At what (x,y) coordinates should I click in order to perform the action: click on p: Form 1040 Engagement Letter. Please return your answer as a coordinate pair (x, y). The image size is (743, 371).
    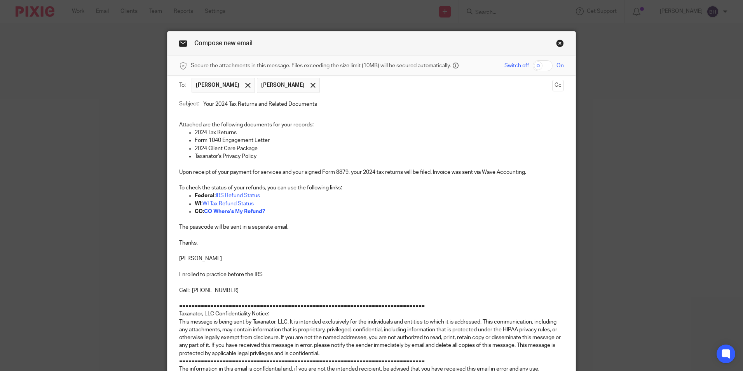
    Looking at the image, I should click on (379, 140).